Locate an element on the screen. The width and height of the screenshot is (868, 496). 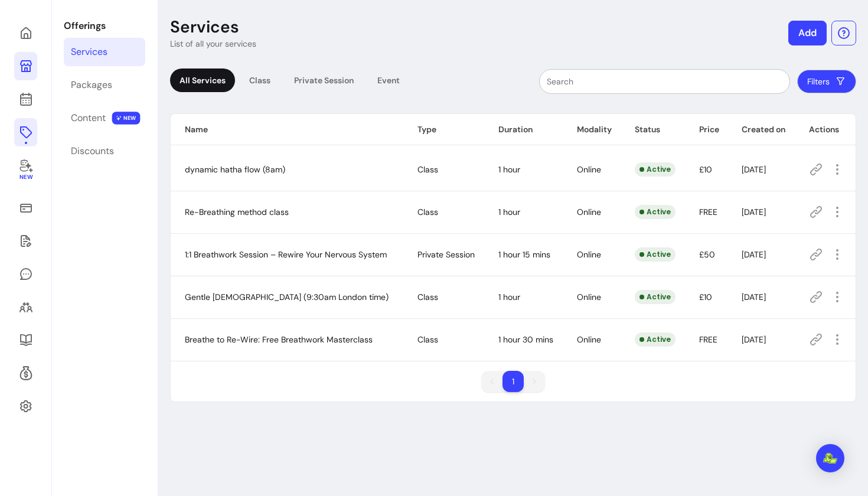
span: £50 is located at coordinates (707, 254).